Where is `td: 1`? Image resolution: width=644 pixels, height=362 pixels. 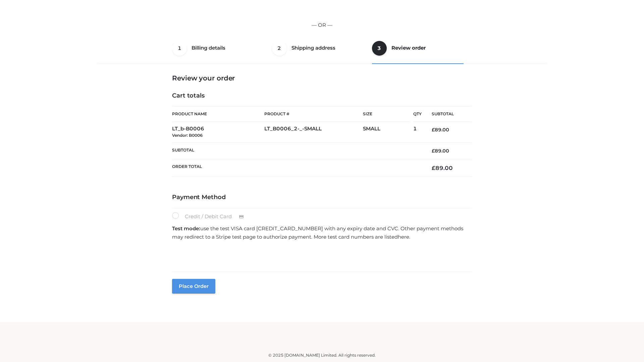
td: 1 is located at coordinates (417, 132).